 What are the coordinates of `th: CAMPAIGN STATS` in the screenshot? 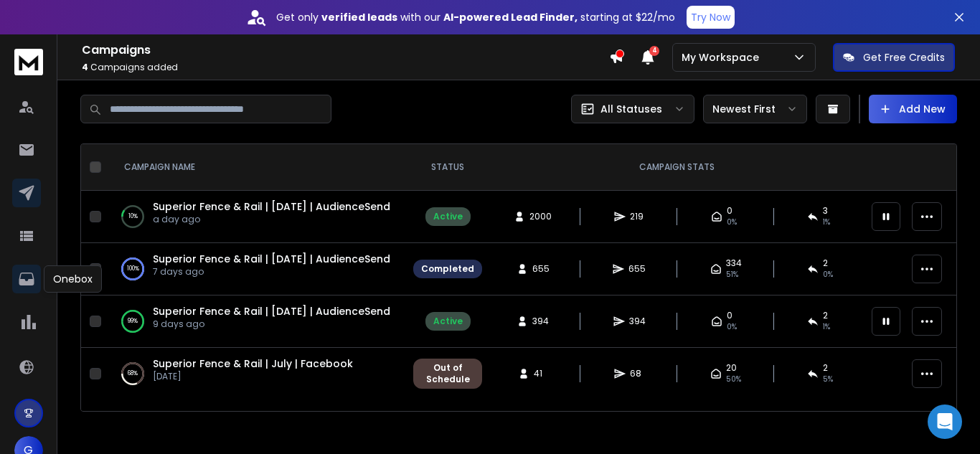 It's located at (677, 167).